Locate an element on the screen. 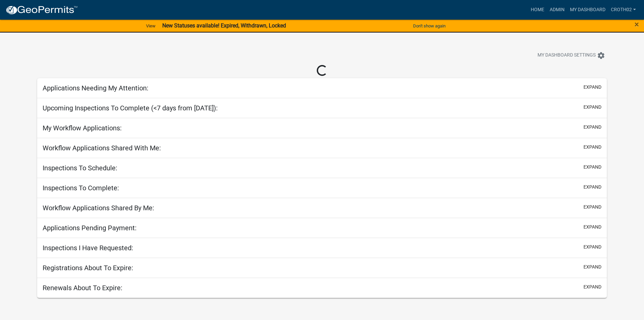 This screenshot has height=320, width=644. h5: Workflow Applications Shared By Me: is located at coordinates (98, 208).